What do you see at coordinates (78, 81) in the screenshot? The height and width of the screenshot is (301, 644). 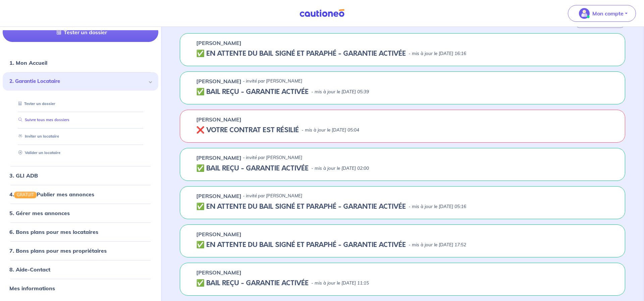 I see `span: 2. Garantie Locataire` at bounding box center [78, 81].